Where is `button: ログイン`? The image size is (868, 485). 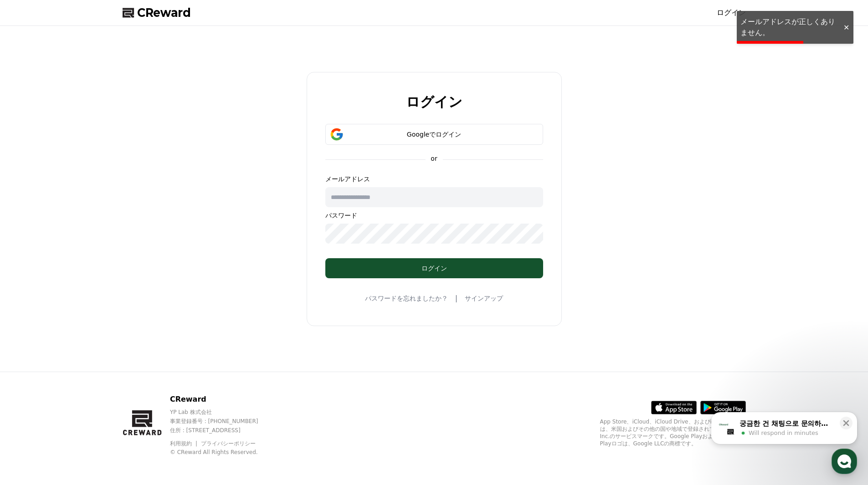 button: ログイン is located at coordinates (434, 268).